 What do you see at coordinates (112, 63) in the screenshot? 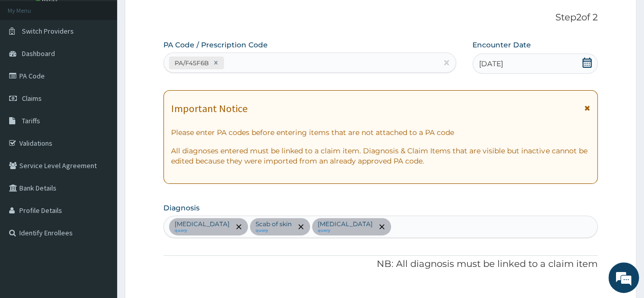
I see `div: Chat with us now` at bounding box center [112, 63].